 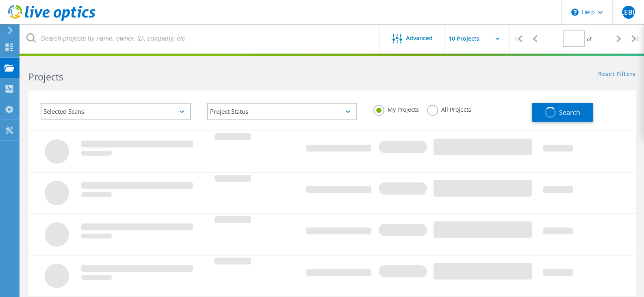 I want to click on button: Search, so click(x=562, y=113).